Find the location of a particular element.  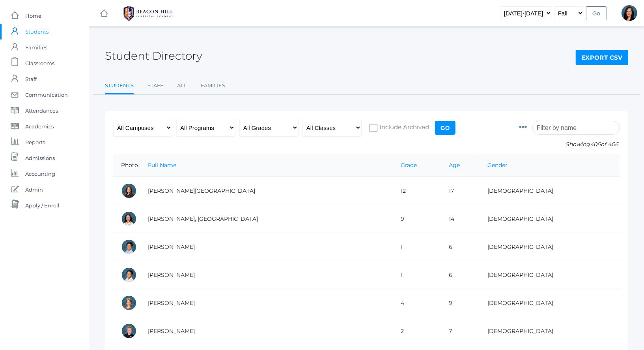

div: Dominic Abrea is located at coordinates (129, 247).